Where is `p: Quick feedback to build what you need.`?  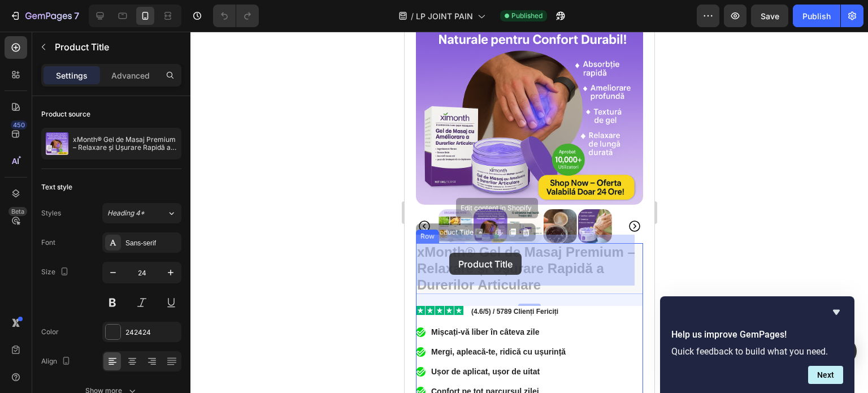
p: Quick feedback to build what you need. is located at coordinates (758, 352).